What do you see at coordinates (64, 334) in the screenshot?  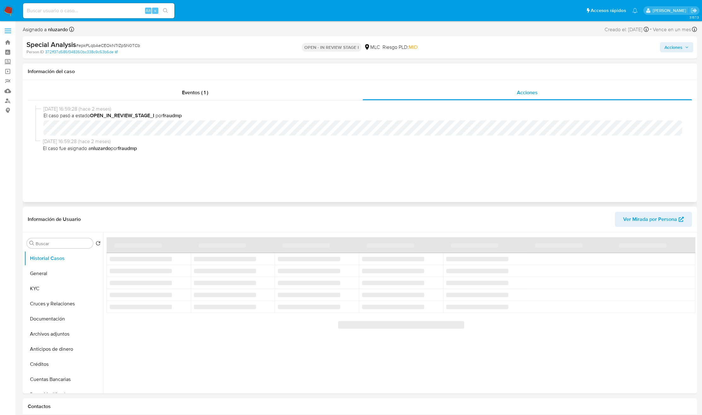 I see `button: Archivos adjuntos` at bounding box center [64, 334].